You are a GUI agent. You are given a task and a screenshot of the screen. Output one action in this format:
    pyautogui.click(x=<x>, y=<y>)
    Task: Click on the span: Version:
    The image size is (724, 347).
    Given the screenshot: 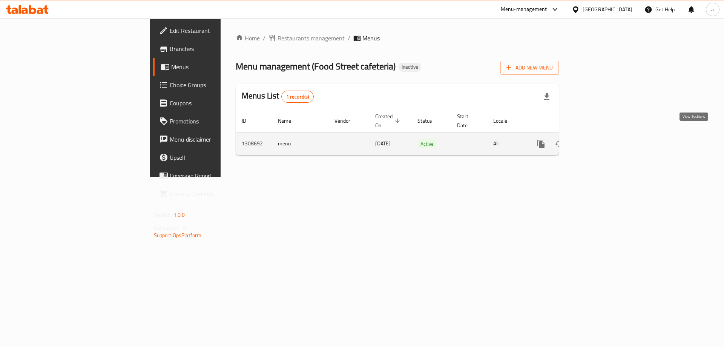 What is the action you would take?
    pyautogui.click(x=163, y=215)
    